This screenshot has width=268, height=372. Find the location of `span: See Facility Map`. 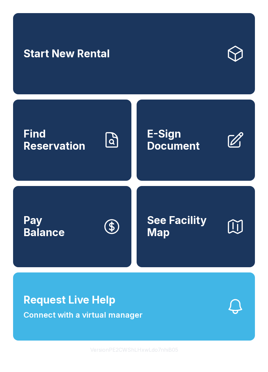

span: See Facility Map is located at coordinates (184, 226).